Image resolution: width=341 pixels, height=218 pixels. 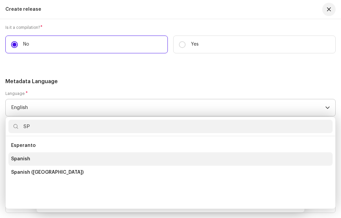 I want to click on span: Esperanto, so click(x=23, y=146).